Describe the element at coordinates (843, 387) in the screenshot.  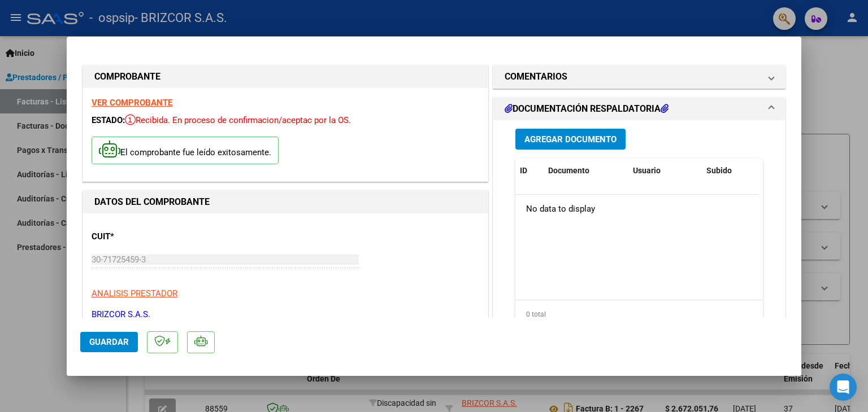
I see `div: Open Intercom Messenger` at that location.